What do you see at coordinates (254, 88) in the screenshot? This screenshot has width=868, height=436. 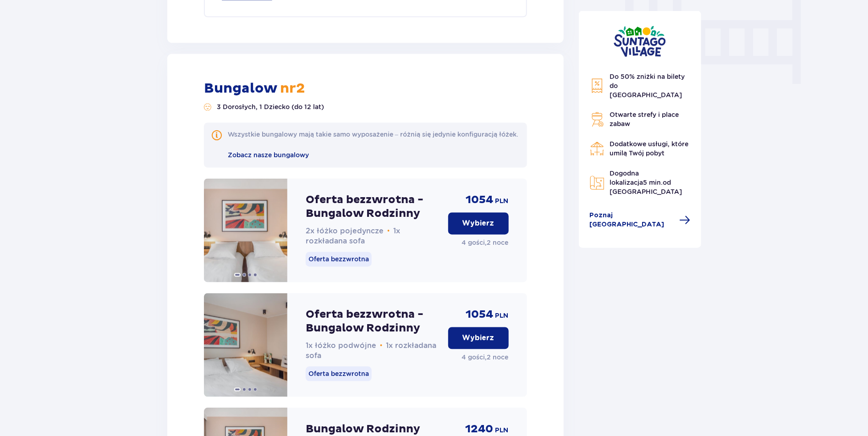 I see `p: Bungalow` at bounding box center [254, 88].